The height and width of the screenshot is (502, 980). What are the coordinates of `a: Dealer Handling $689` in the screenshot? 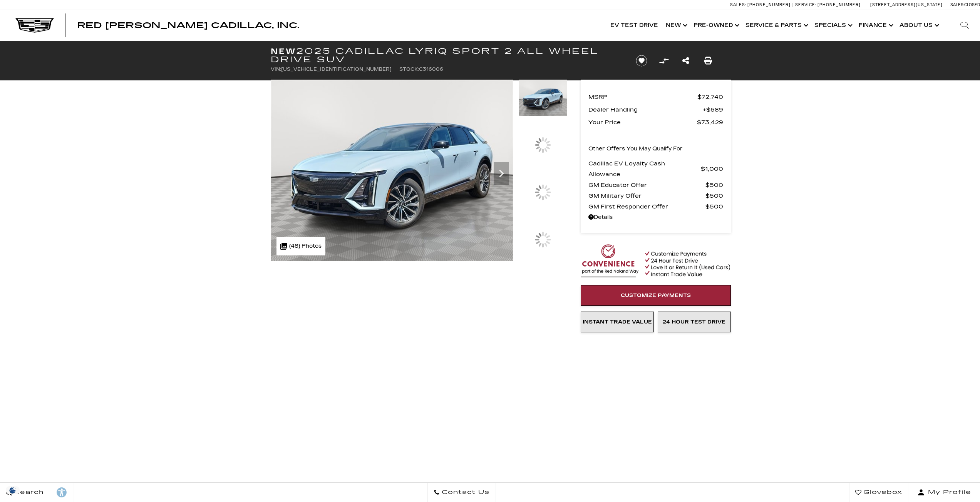 It's located at (656, 109).